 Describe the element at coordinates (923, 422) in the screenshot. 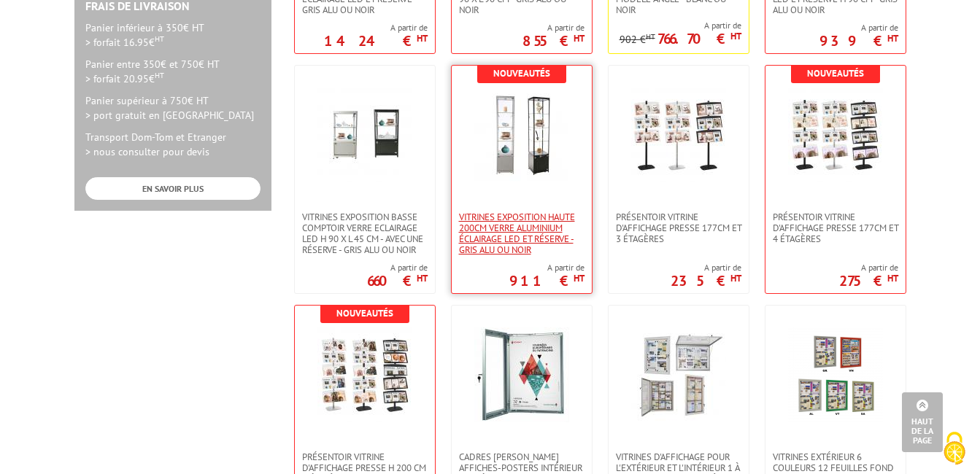

I see `a: Haut de la page` at that location.